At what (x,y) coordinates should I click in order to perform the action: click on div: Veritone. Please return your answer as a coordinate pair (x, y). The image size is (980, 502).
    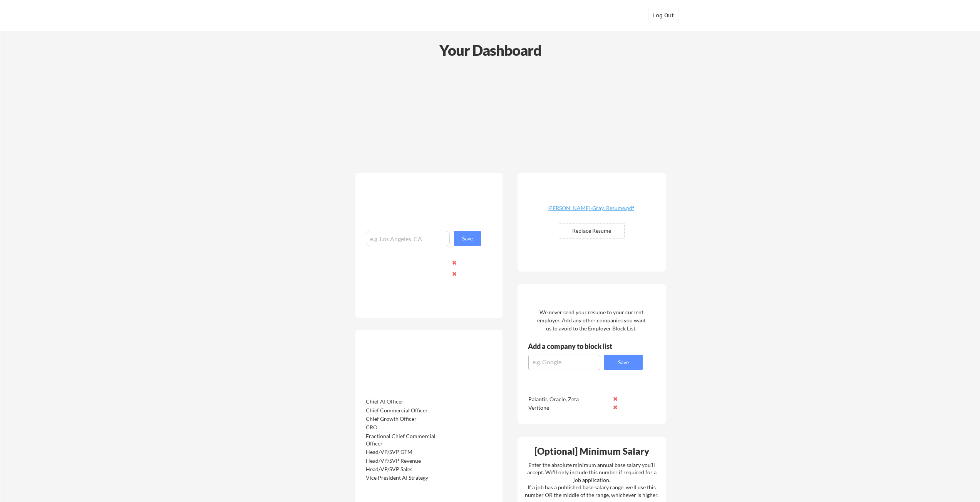
    Looking at the image, I should click on (568, 408).